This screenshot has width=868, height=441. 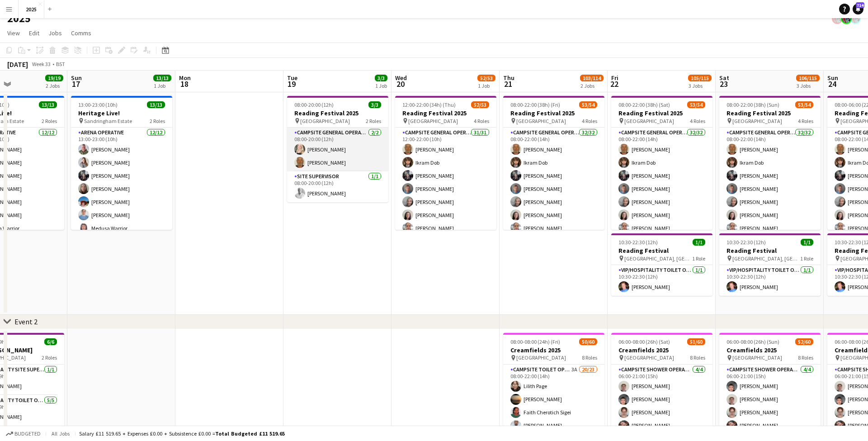 What do you see at coordinates (615, 78) in the screenshot?
I see `span: Fri` at bounding box center [615, 78].